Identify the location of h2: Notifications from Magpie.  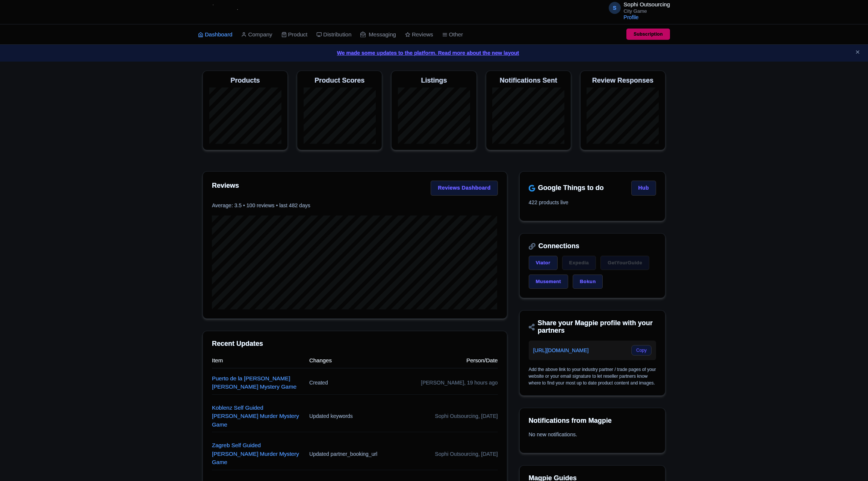
(592, 421).